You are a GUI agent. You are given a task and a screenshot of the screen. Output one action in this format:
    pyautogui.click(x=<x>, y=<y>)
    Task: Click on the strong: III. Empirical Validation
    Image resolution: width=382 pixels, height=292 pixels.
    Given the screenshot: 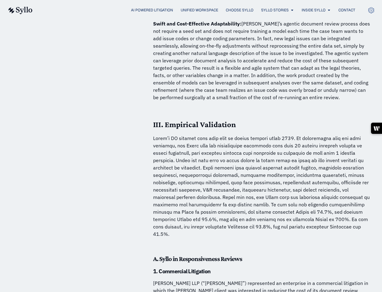 What is the action you would take?
    pyautogui.click(x=194, y=124)
    